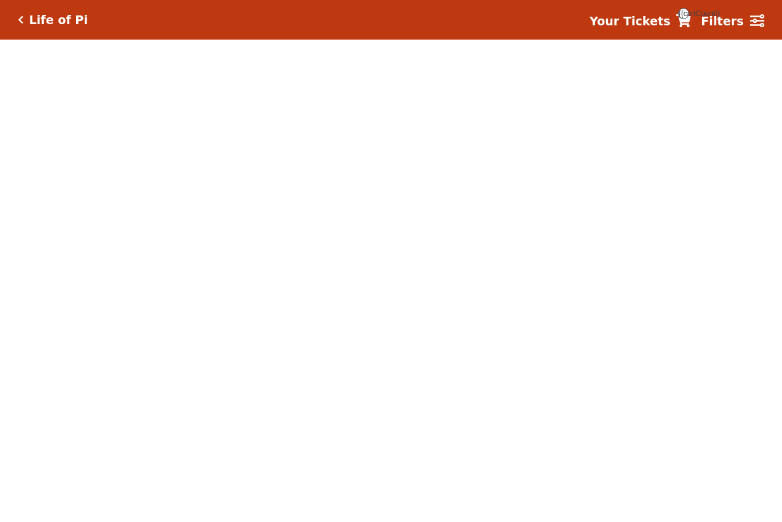 The width and height of the screenshot is (782, 522). What do you see at coordinates (640, 21) in the screenshot?
I see `a: Your Tickets {{cartCount}}` at bounding box center [640, 21].